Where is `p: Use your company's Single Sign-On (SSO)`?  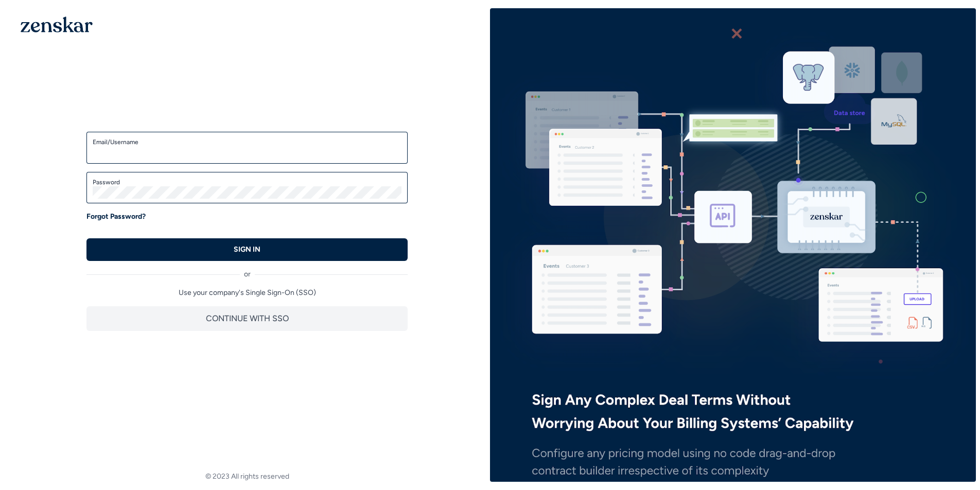 p: Use your company's Single Sign-On (SSO) is located at coordinates (247, 292).